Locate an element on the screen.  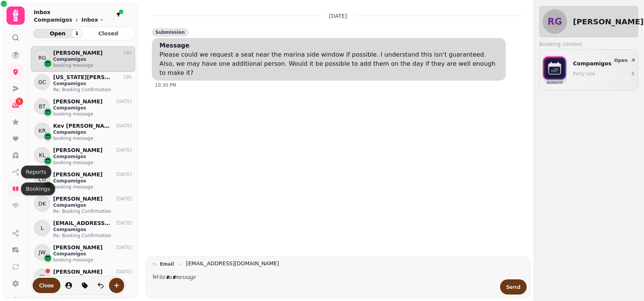
button: Inbox is located at coordinates (93, 20).